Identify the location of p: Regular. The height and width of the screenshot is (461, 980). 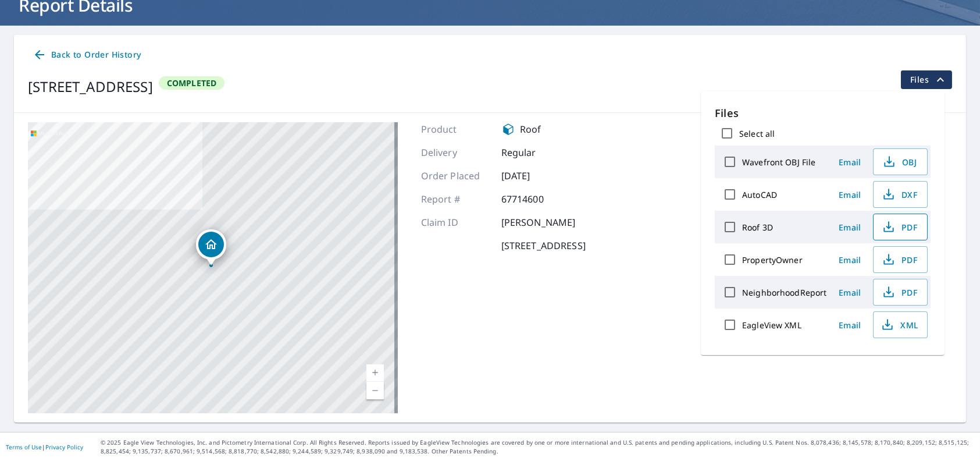
(536, 153).